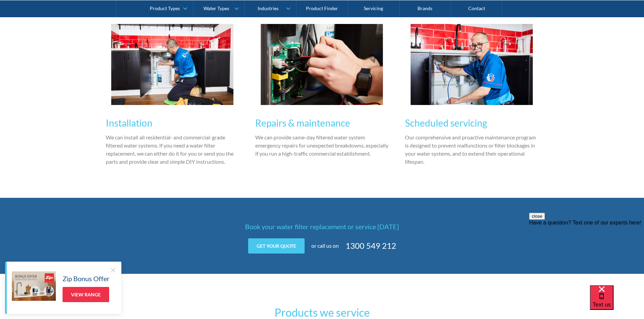 The width and height of the screenshot is (644, 319). Describe the element at coordinates (172, 149) in the screenshot. I see `p: We can install all residential- and commercial-grade filtered water systems. If you need a water ...` at that location.